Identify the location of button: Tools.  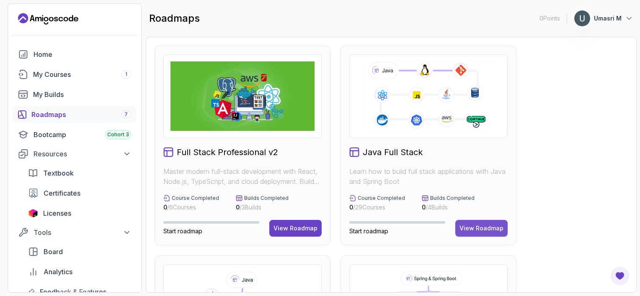
(75, 233).